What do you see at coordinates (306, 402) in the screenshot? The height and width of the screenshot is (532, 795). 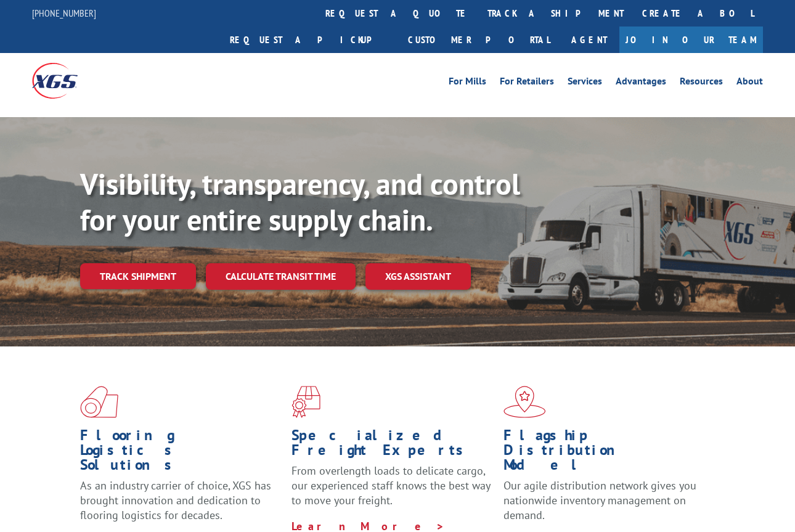 I see `img: xgs-icon-focused-on-flooring-red` at bounding box center [306, 402].